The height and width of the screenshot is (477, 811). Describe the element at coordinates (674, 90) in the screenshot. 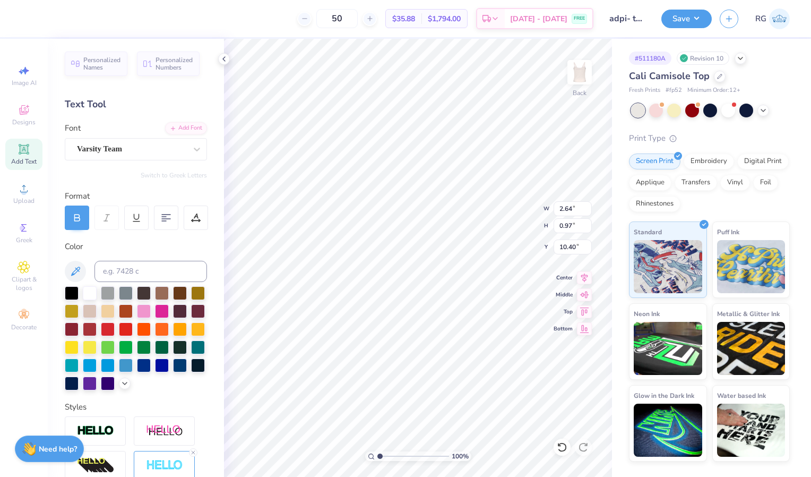

I see `span: # fp52` at that location.